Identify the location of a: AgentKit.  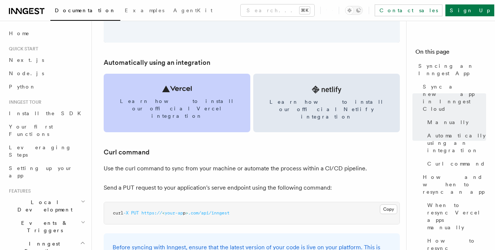
(193, 11).